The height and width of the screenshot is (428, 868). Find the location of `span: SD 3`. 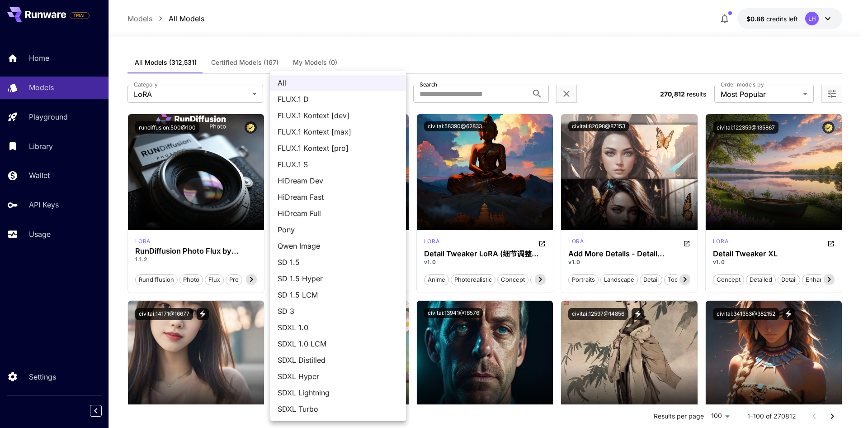

span: SD 3 is located at coordinates (338, 311).